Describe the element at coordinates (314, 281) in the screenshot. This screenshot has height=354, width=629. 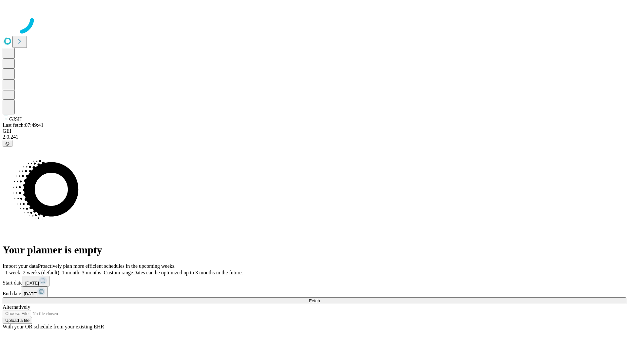
I see `div: Start date` at that location.